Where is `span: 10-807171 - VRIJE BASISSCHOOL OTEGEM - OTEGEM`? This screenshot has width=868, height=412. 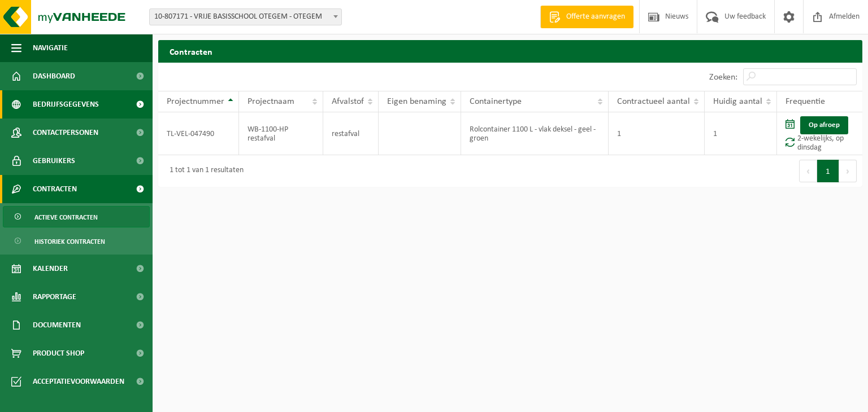
span: 10-807171 - VRIJE BASISSCHOOL OTEGEM - OTEGEM is located at coordinates (245, 17).